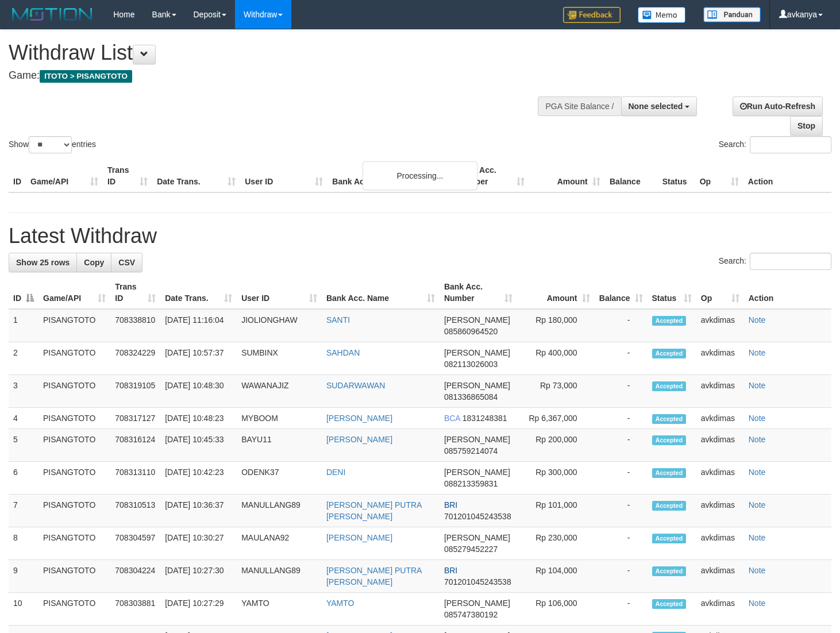 Image resolution: width=840 pixels, height=633 pixels. Describe the element at coordinates (23, 325) in the screenshot. I see `td: 1` at that location.